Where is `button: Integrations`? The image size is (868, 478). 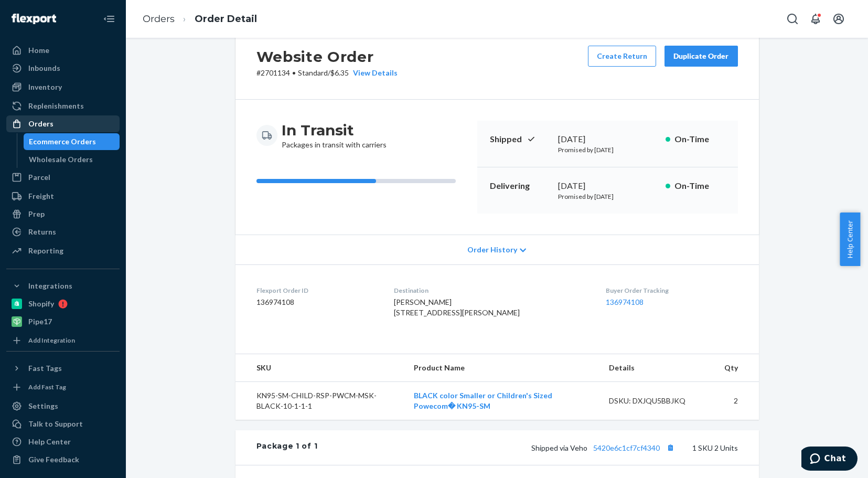
button: Integrations is located at coordinates (63, 285).